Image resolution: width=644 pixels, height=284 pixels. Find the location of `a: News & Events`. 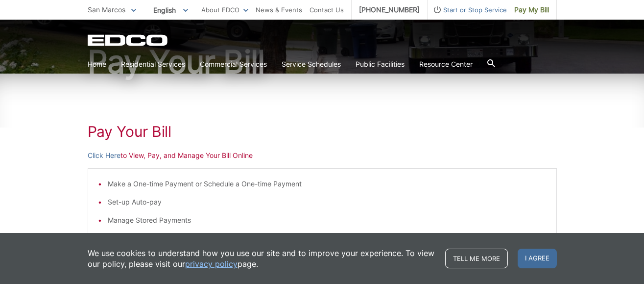

a: News & Events is located at coordinates (278, 10).